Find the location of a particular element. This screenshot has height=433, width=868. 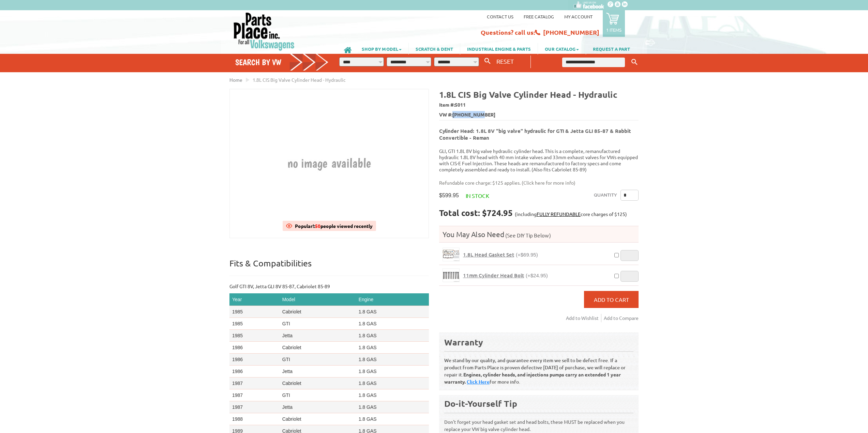

span: In stock is located at coordinates (478, 196).